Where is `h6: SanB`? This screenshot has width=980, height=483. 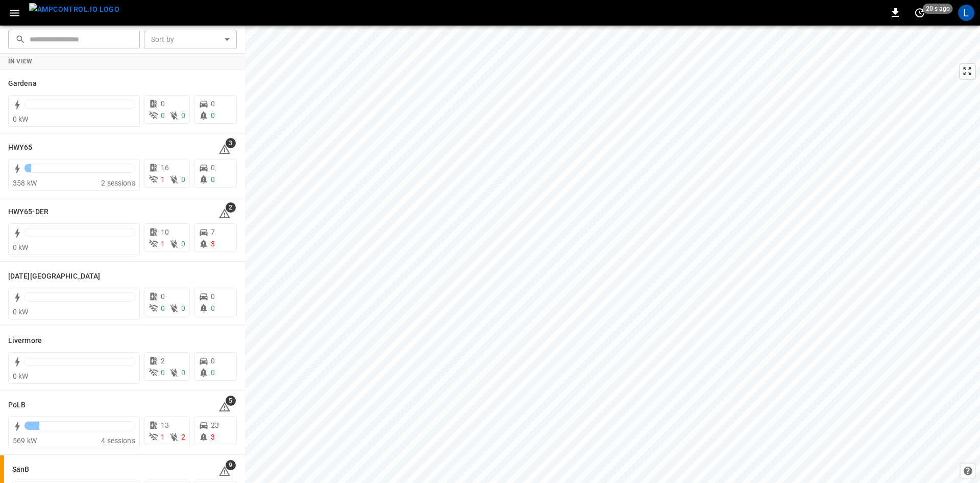 h6: SanB is located at coordinates (20, 470).